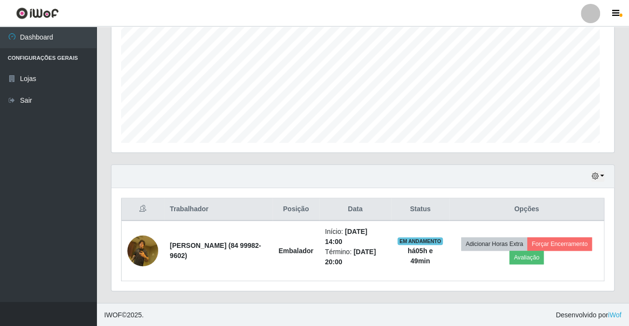  I want to click on img: CoreUI Logo, so click(37, 13).